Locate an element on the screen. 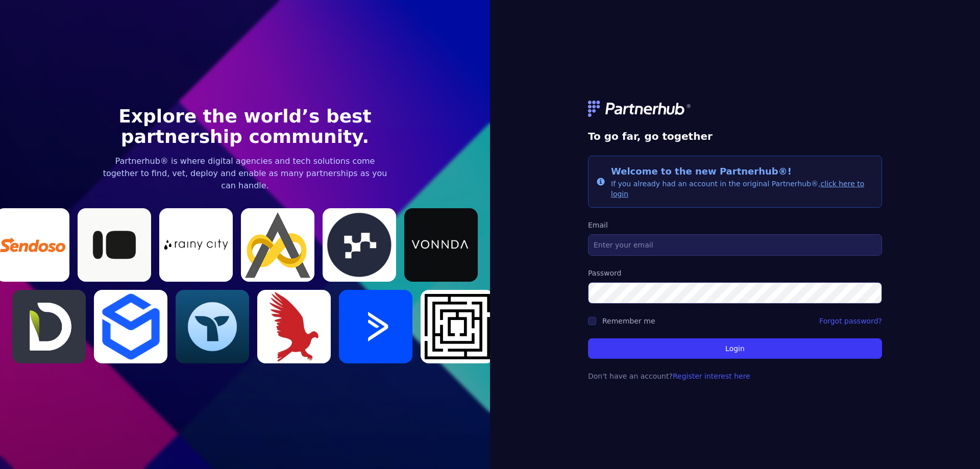 The image size is (980, 469). a: Register interest here is located at coordinates (712, 376).